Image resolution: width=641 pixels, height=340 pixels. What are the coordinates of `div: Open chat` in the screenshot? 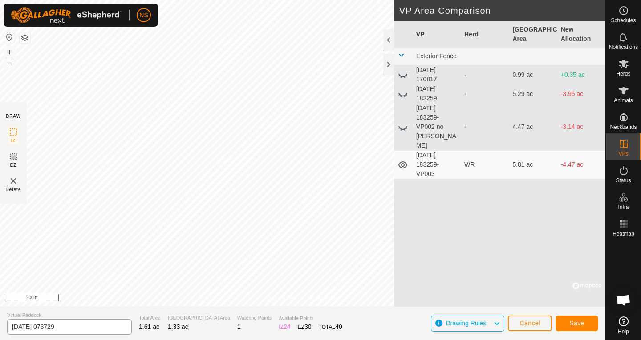 It's located at (623, 300).